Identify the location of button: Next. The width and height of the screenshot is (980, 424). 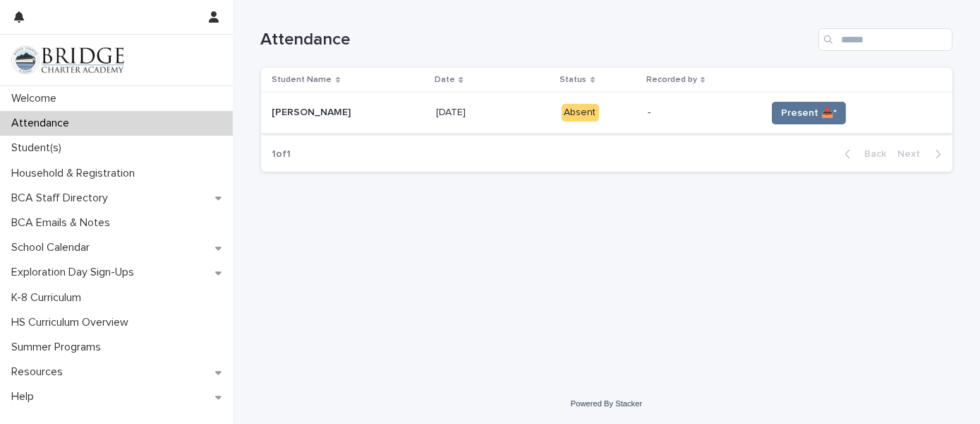
(923, 154).